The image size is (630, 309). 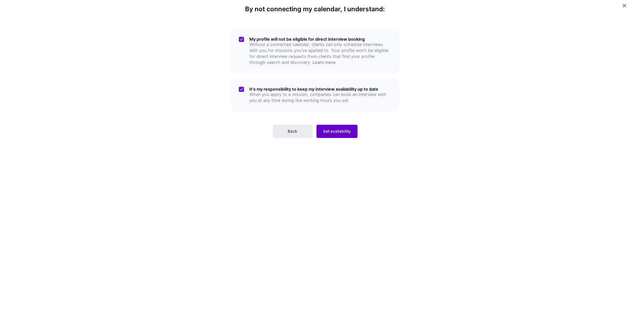 I want to click on button: Set availability, so click(x=337, y=131).